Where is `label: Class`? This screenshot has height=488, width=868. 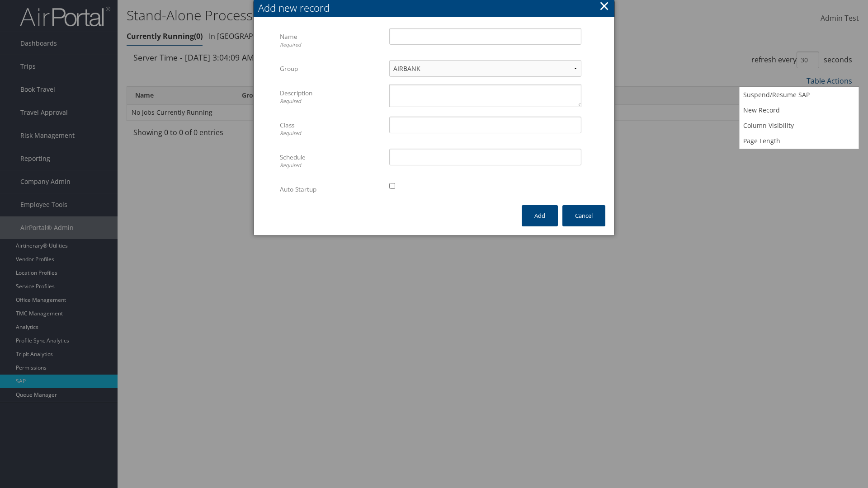 label: Class is located at coordinates (331, 129).